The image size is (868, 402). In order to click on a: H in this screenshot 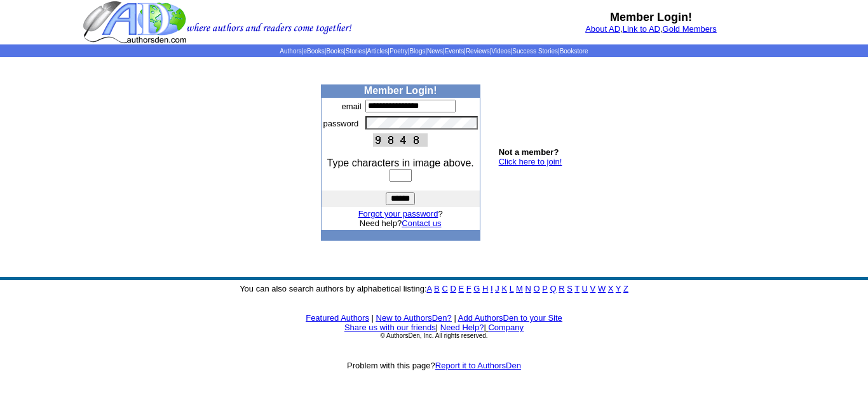, I will do `click(485, 288)`.